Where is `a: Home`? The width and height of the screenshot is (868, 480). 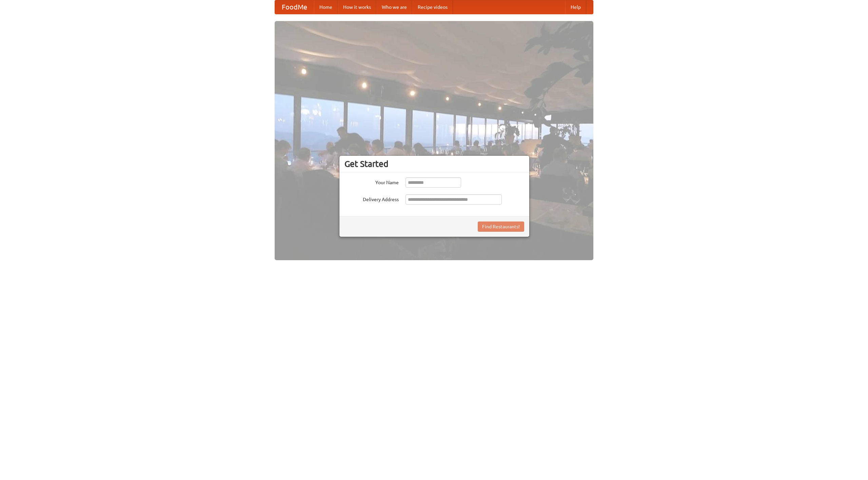 a: Home is located at coordinates (326, 7).